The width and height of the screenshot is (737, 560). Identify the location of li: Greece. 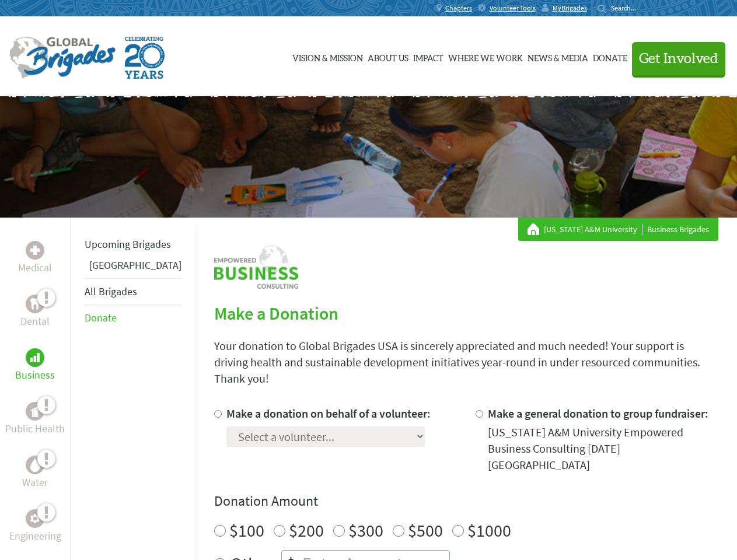
(133, 268).